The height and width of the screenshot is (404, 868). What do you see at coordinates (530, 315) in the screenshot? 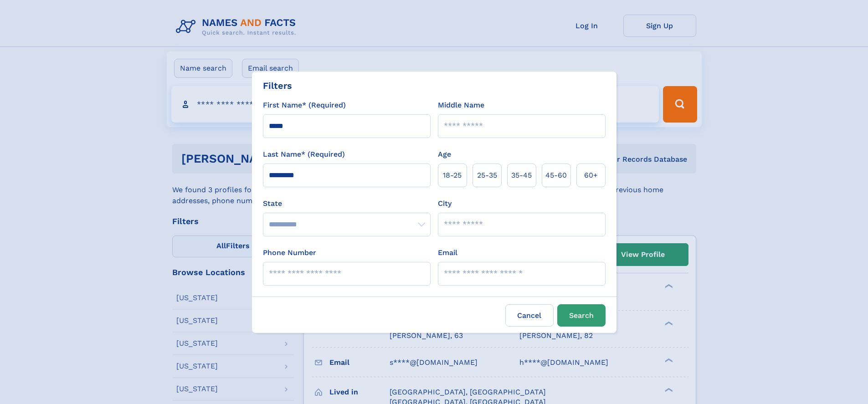
I see `label: Cancel` at bounding box center [530, 315].